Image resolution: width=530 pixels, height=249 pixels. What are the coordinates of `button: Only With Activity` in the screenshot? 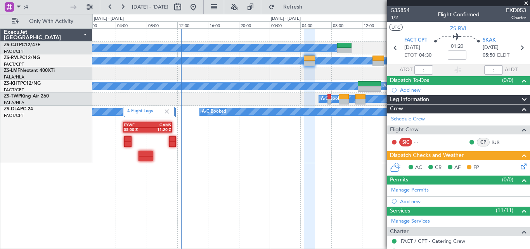 It's located at (46, 21).